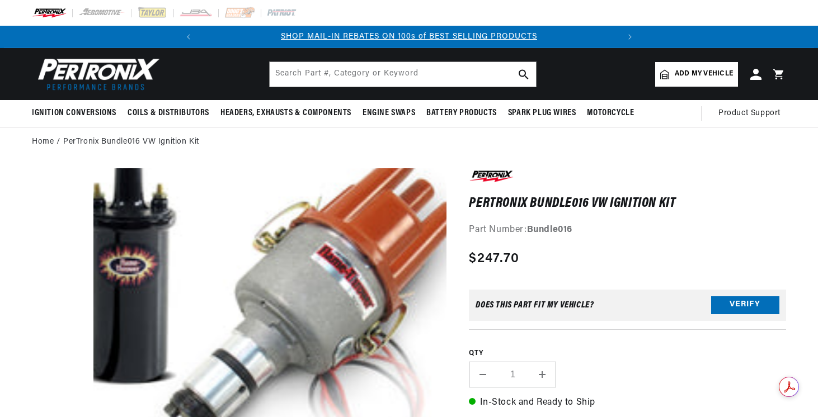 Image resolution: width=818 pixels, height=417 pixels. Describe the element at coordinates (745, 305) in the screenshot. I see `button: Verify` at that location.